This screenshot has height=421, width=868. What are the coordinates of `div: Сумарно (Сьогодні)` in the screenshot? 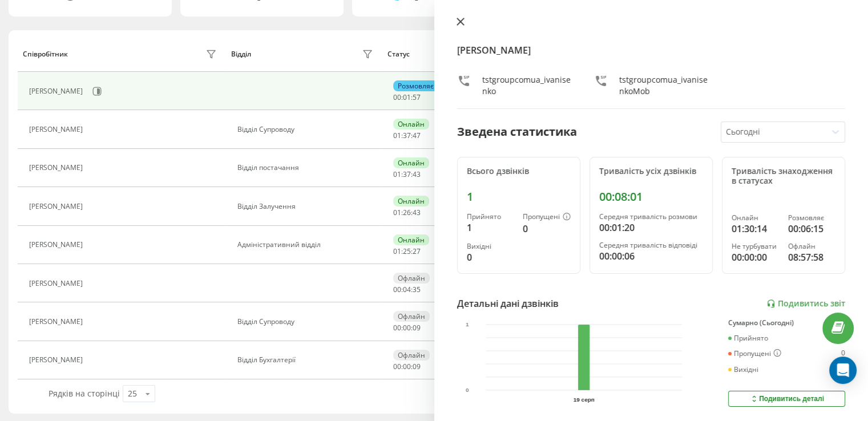 It's located at (786, 323).